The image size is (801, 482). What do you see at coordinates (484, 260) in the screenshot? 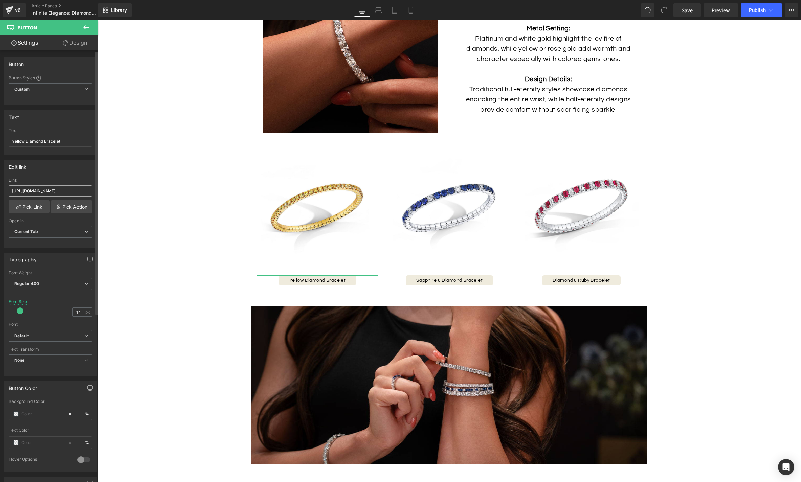
I see `a: Diamond & Ruby Bracelet` at bounding box center [484, 260].